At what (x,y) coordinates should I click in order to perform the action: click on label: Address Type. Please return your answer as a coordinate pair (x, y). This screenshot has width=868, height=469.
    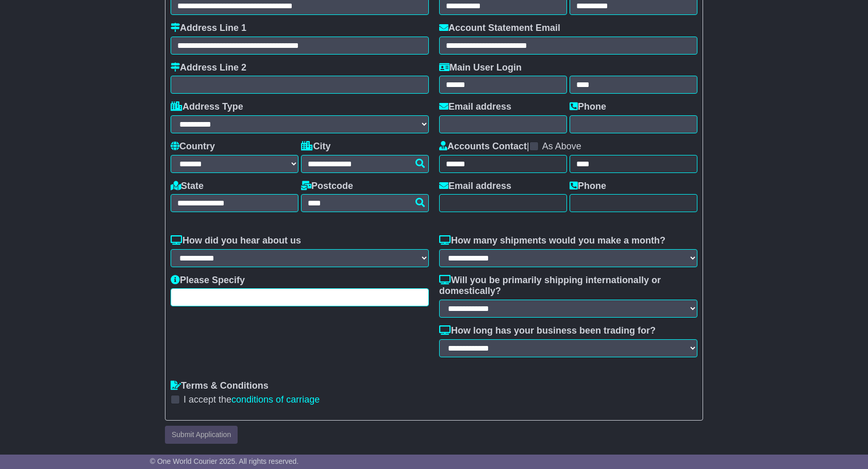
    Looking at the image, I should click on (207, 107).